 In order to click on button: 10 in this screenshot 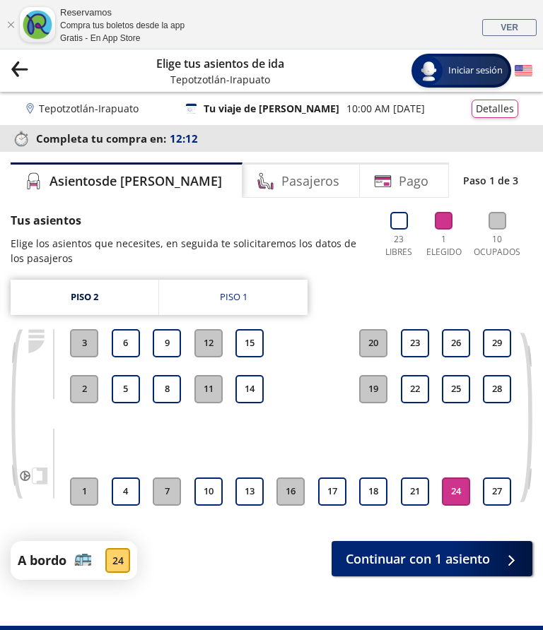, I will do `click(208, 492)`.